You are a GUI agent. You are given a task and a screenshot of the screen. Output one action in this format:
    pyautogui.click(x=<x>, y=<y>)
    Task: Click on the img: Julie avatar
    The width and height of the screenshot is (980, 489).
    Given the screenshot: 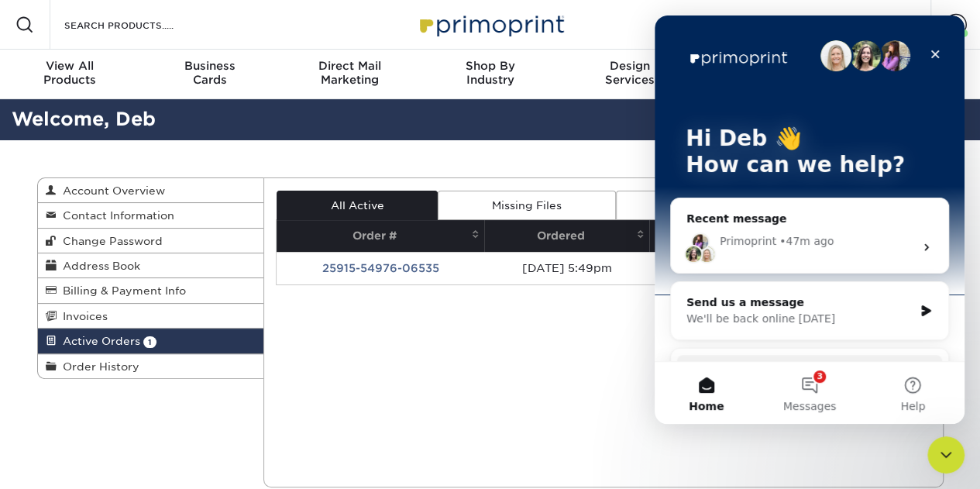 What is the action you would take?
    pyautogui.click(x=39, y=239)
    